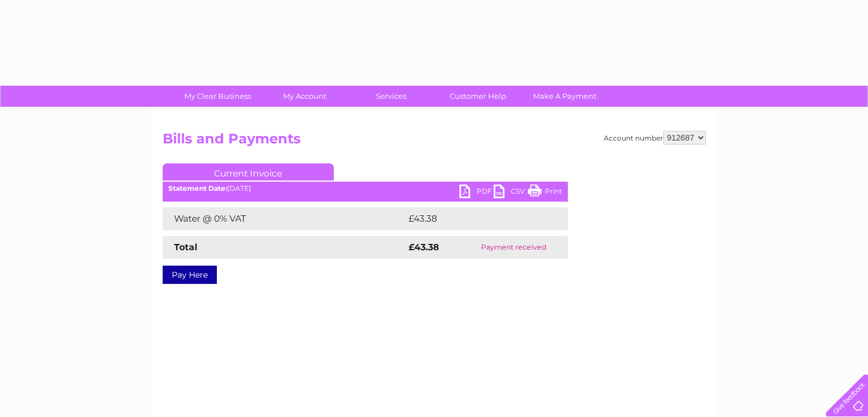  What do you see at coordinates (185, 247) in the screenshot?
I see `strong: Total` at bounding box center [185, 247].